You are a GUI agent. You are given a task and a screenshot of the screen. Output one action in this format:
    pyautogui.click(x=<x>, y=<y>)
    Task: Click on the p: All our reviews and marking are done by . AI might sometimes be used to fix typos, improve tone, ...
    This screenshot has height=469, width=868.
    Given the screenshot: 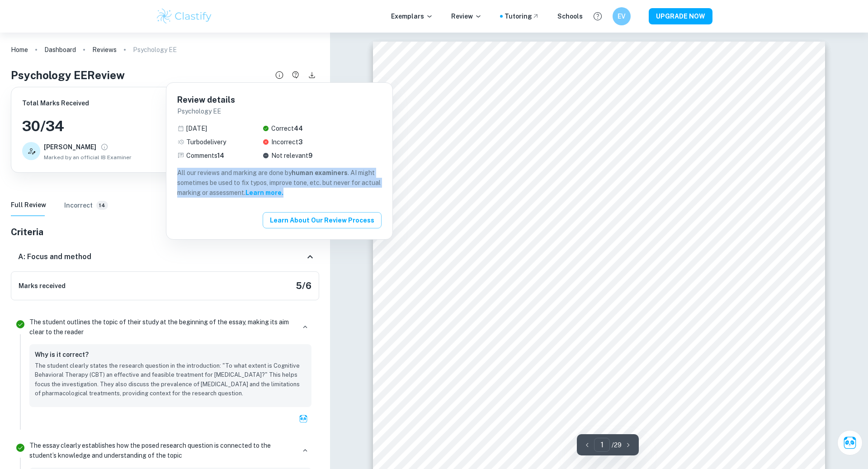 What is the action you would take?
    pyautogui.click(x=280, y=183)
    